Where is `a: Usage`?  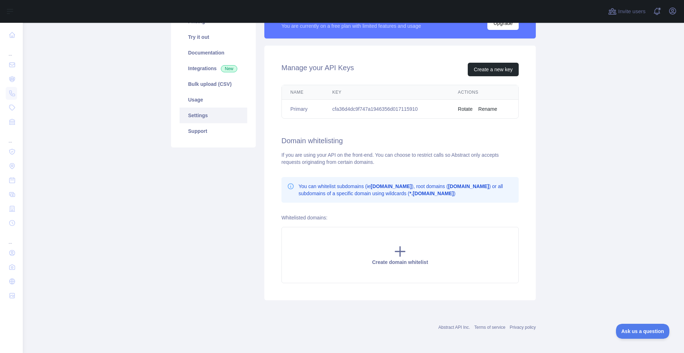 a: Usage is located at coordinates (214, 100).